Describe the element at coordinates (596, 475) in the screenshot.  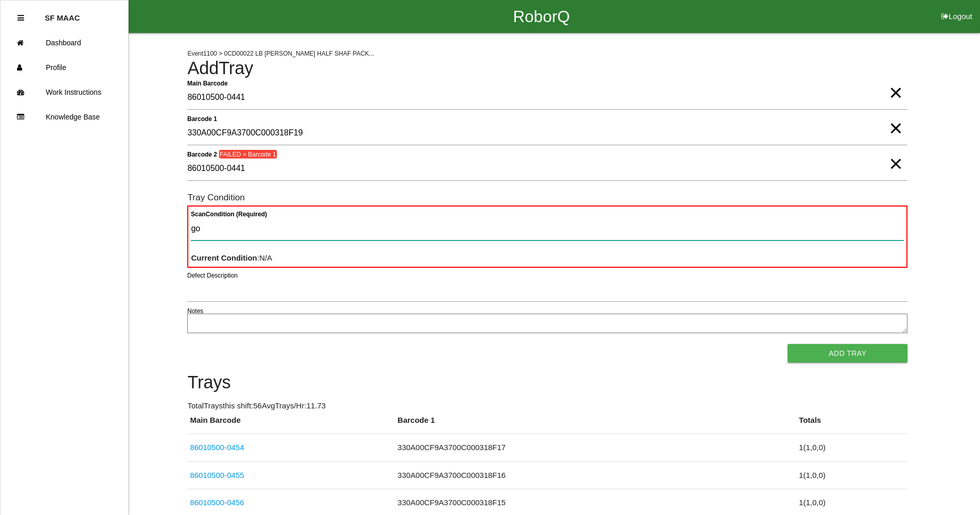
I see `td: 330A00CF9A3700C000318F16` at that location.